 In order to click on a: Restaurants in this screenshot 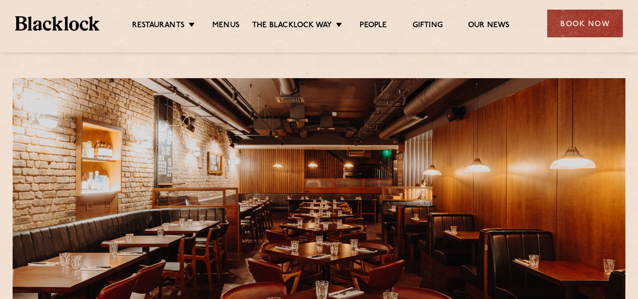, I will do `click(158, 26)`.